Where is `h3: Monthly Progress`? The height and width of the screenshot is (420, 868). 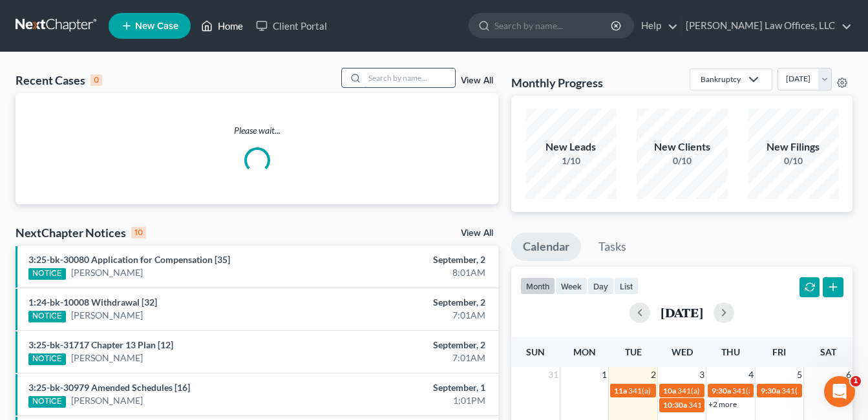 h3: Monthly Progress is located at coordinates (557, 83).